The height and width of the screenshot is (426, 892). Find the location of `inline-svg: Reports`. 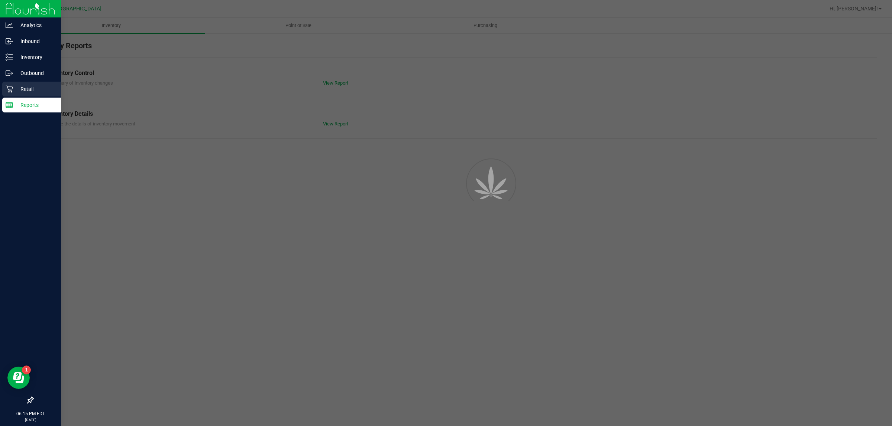

inline-svg: Reports is located at coordinates (9, 105).